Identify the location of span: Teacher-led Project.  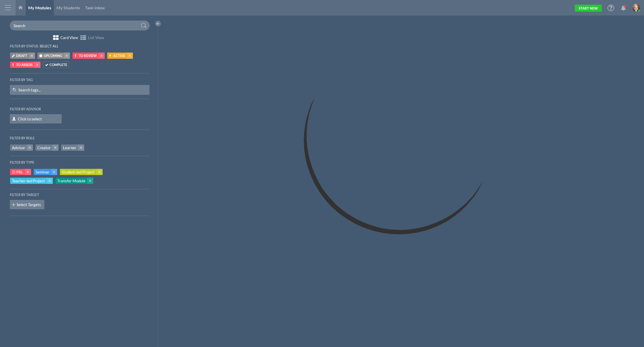
(29, 181).